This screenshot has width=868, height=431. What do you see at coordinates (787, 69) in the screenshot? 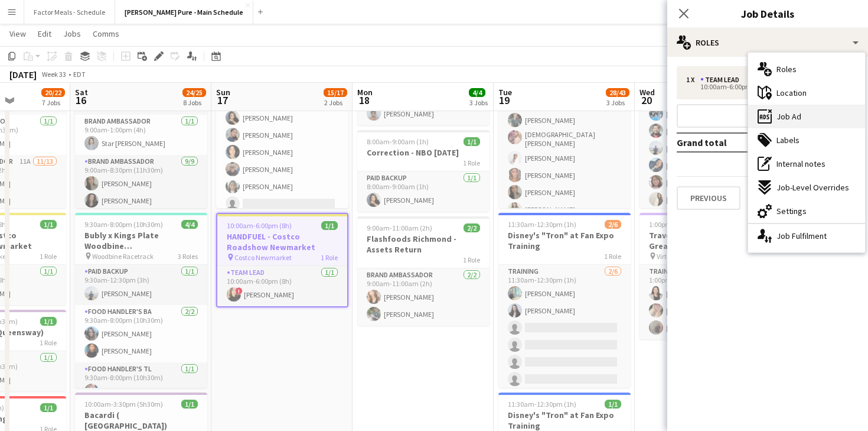
I see `span: Roles` at bounding box center [787, 69].